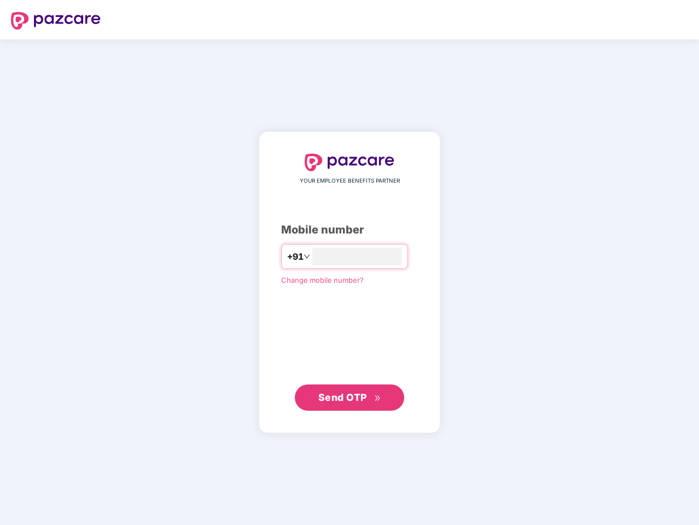 The height and width of the screenshot is (525, 699). I want to click on span: Change mobile number?, so click(322, 280).